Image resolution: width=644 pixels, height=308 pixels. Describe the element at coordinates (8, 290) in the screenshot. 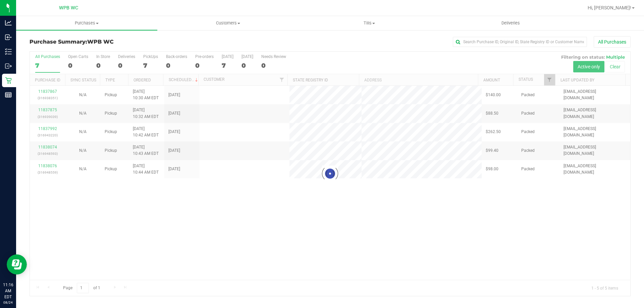

I see `p: 11:16 AM EDT` at that location.